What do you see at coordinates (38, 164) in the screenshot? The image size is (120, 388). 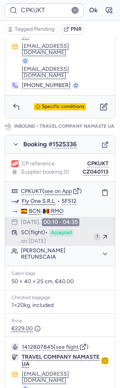 I see `span: CP reference` at bounding box center [38, 164].